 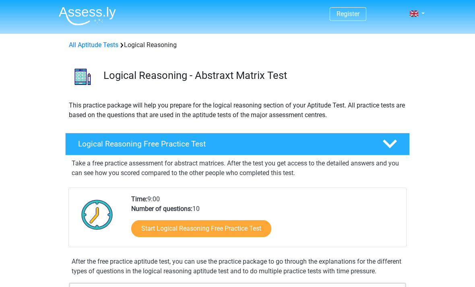 What do you see at coordinates (87, 16) in the screenshot?
I see `img: Assessly` at bounding box center [87, 16].